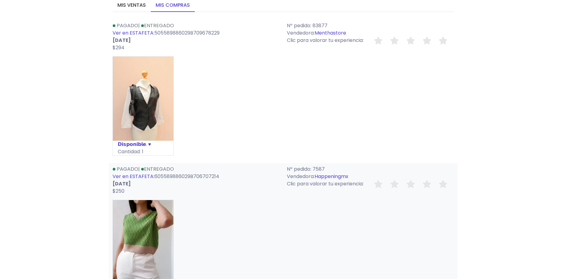  What do you see at coordinates (135, 144) in the screenshot?
I see `a: 𝗗𝗶𝘀𝗽𝗼𝗻𝗶𝗯𝗹𝗲. ♥` at bounding box center [135, 144].